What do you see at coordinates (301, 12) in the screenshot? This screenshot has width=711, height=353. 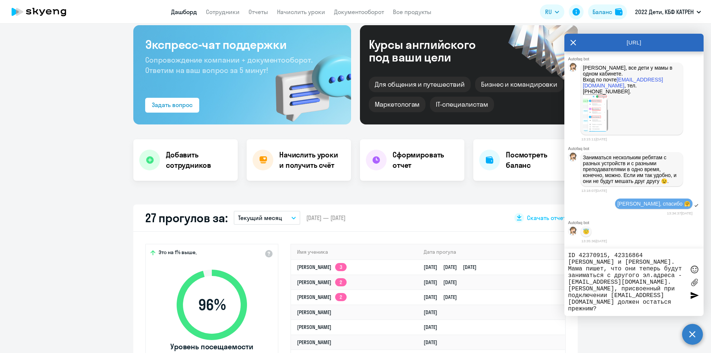 I see `a: Начислить уроки` at bounding box center [301, 12].